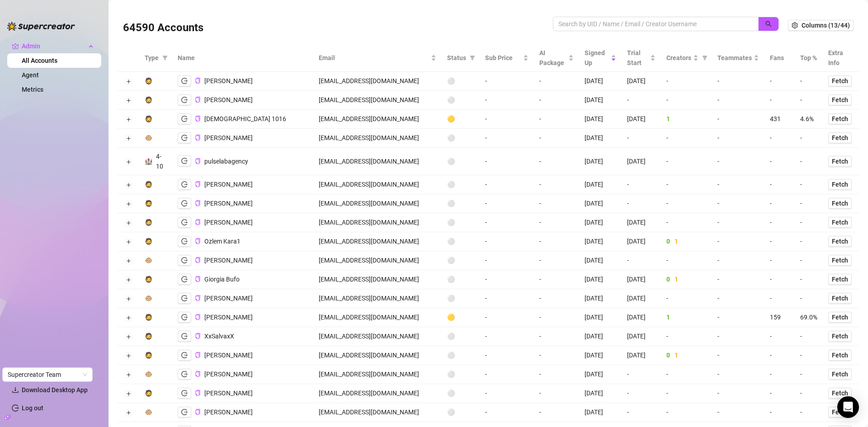 This screenshot has width=868, height=427. What do you see at coordinates (54, 390) in the screenshot?
I see `span: Download Desktop App` at bounding box center [54, 390].